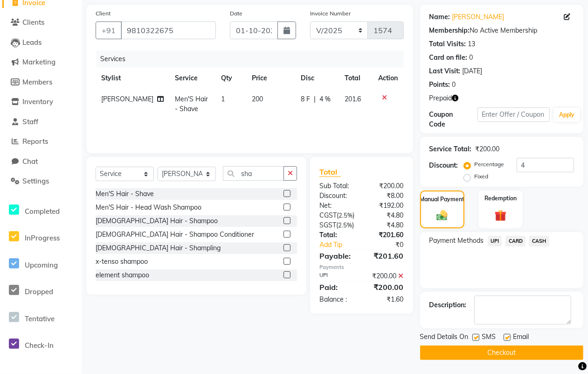 This screenshot has height=374, width=588. What do you see at coordinates (38, 101) in the screenshot?
I see `span: Inventory` at bounding box center [38, 101].